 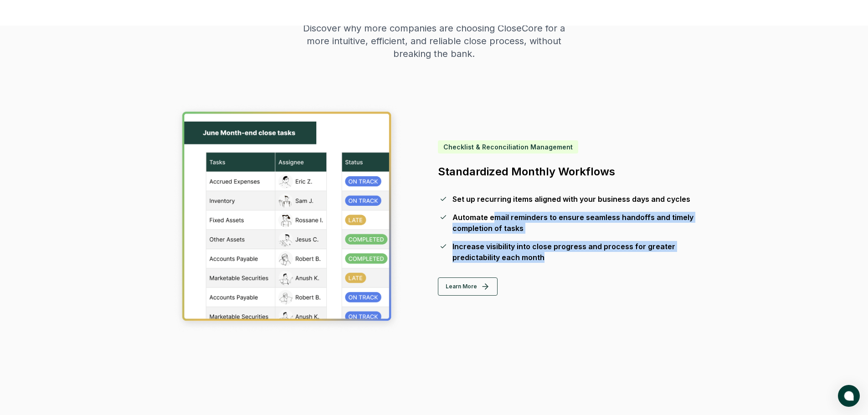 What do you see at coordinates (467, 287) in the screenshot?
I see `button: Learn More` at bounding box center [467, 287].